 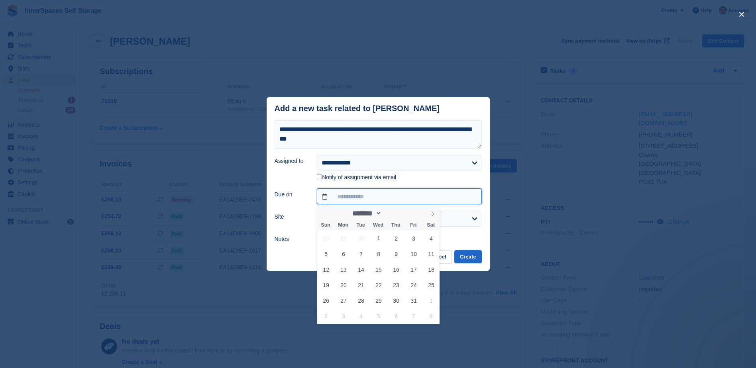 What do you see at coordinates (361, 269) in the screenshot?
I see `span: October 14, 2025` at bounding box center [361, 269].